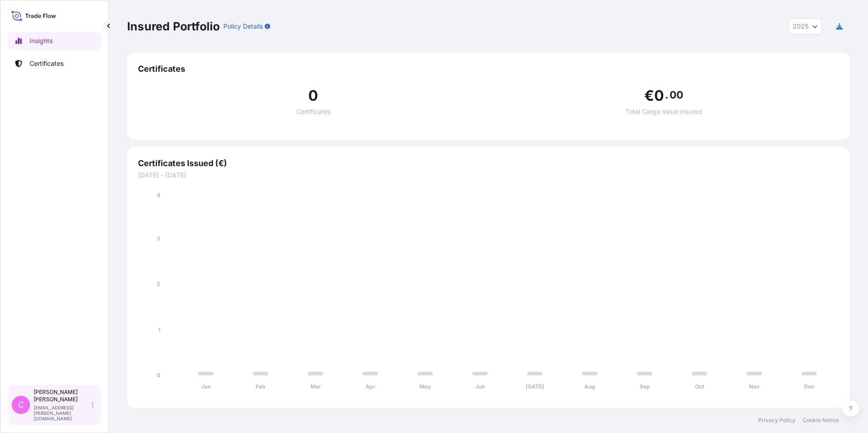 This screenshot has width=868, height=433. I want to click on tspan: Jan, so click(205, 386).